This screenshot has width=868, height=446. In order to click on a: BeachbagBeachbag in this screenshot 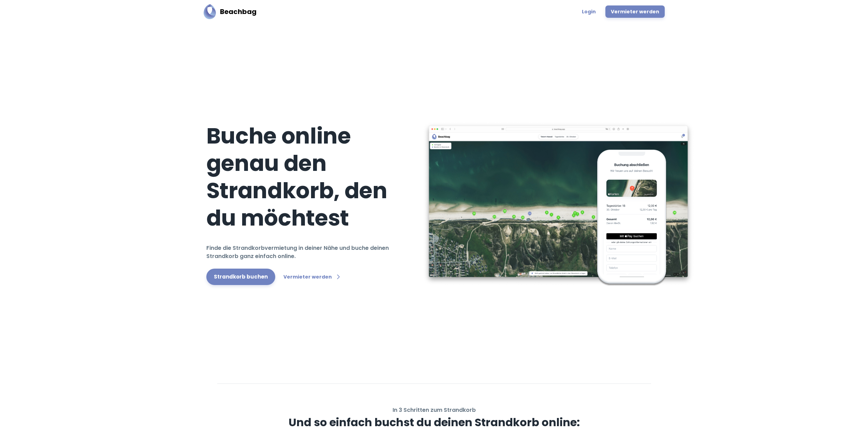, I will do `click(230, 12)`.